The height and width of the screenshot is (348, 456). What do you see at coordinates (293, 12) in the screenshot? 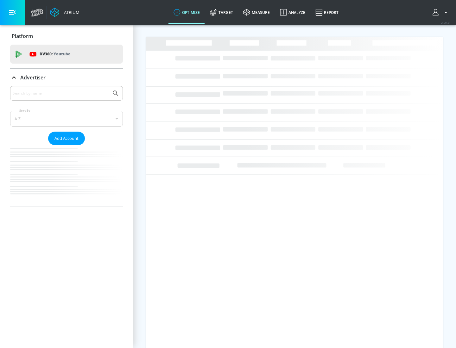
I see `a: Analyze` at bounding box center [293, 12].